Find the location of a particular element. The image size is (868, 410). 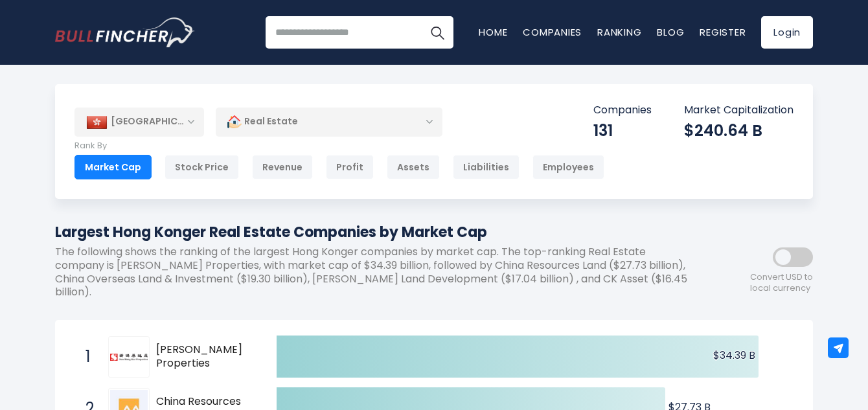

a: Go to homepage is located at coordinates (124, 33).